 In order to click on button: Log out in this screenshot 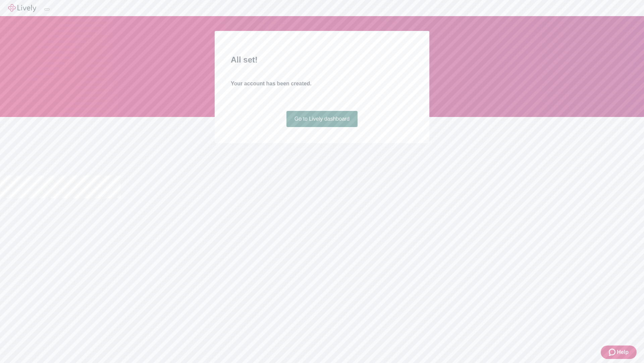, I will do `click(47, 10)`.